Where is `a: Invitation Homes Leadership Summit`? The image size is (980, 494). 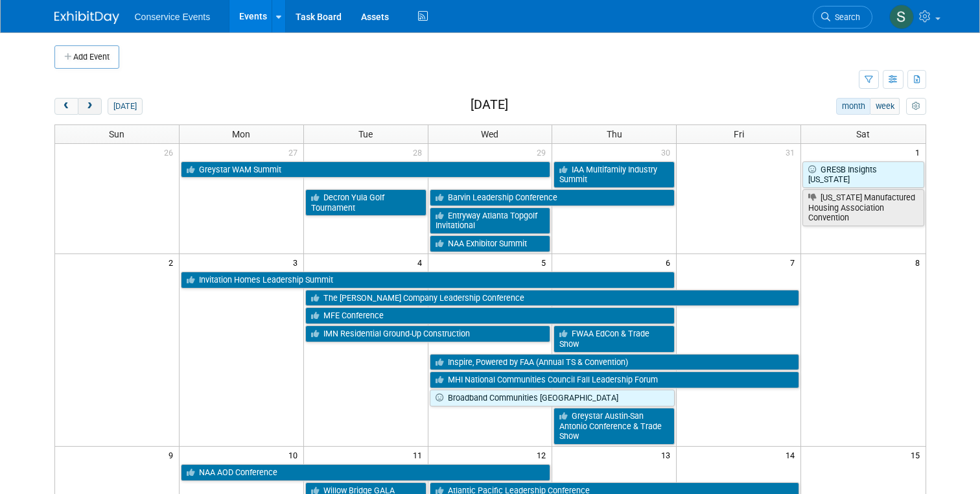
a: Invitation Homes Leadership Summit is located at coordinates (428, 280).